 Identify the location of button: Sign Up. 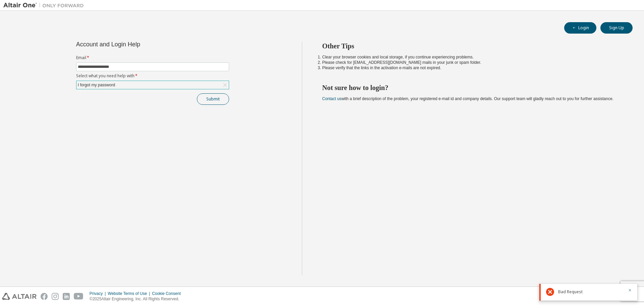
(617, 28).